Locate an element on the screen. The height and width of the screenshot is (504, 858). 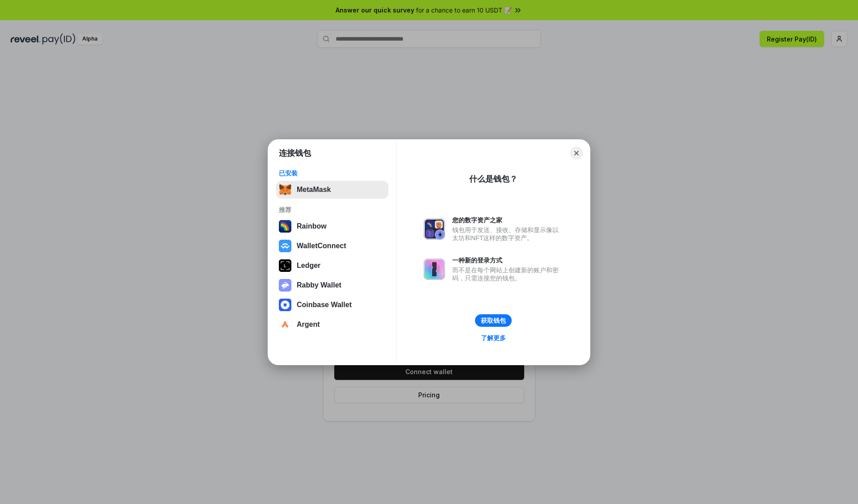
button: Ledger is located at coordinates (332, 265).